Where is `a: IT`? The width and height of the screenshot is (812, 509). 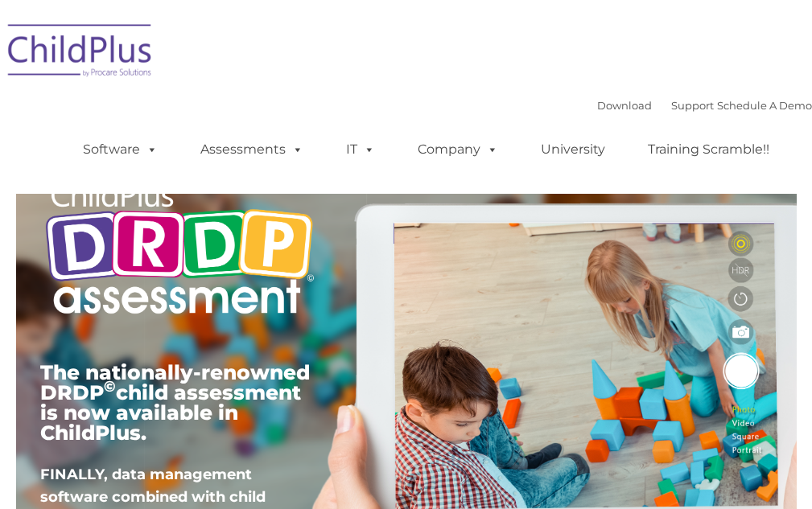
a: IT is located at coordinates (361, 149).